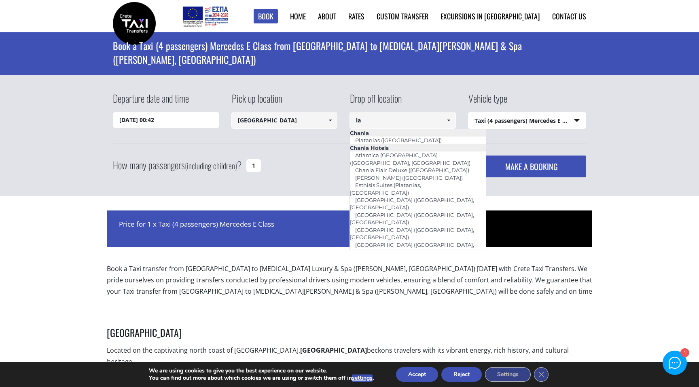 Image resolution: width=699 pixels, height=387 pixels. Describe the element at coordinates (402, 120) in the screenshot. I see `input: Select drop-off location` at that location.